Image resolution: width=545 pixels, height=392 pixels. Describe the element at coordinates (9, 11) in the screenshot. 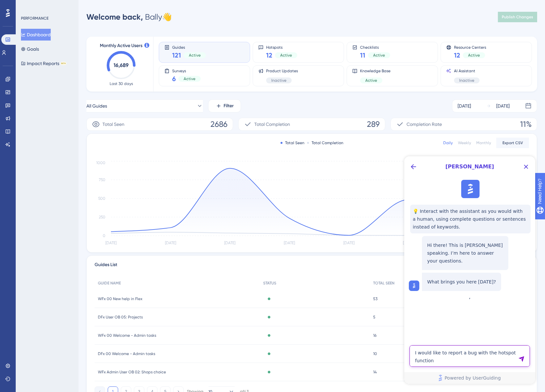

I see `button: Back Button` at that location.